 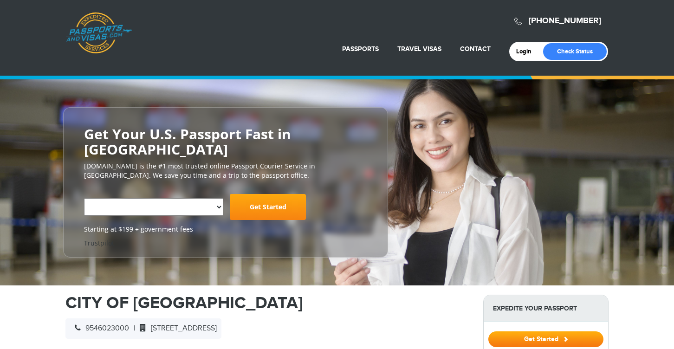 I want to click on span: 9546023000, so click(x=99, y=328).